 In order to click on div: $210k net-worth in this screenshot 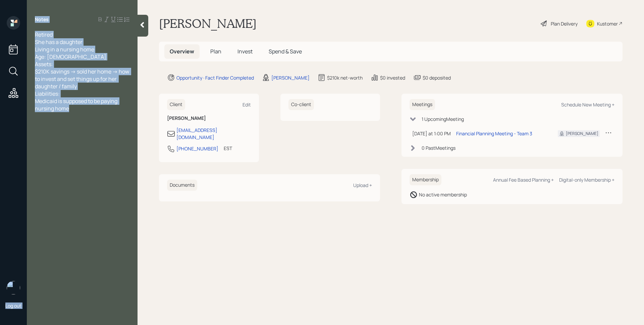, I will do `click(345, 77)`.